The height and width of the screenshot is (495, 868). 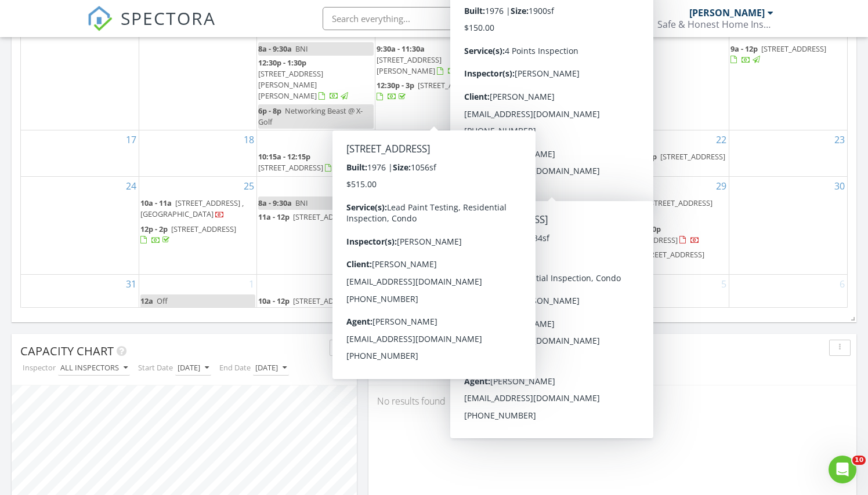 I want to click on span: 12a, so click(x=147, y=301).